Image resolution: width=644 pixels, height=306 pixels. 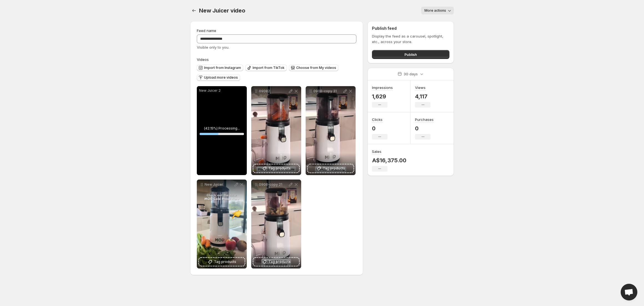 What do you see at coordinates (411, 74) in the screenshot?
I see `p: 30 days` at bounding box center [411, 74].